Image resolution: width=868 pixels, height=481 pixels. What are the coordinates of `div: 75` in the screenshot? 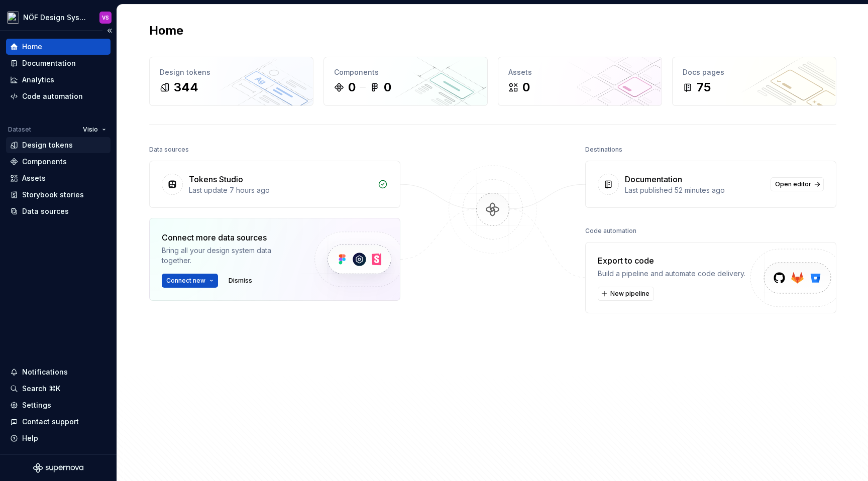 It's located at (704, 88).